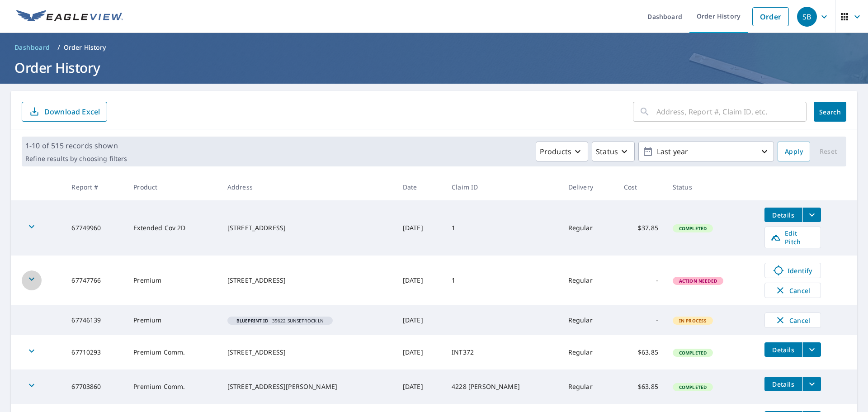 This screenshot has height=412, width=868. Describe the element at coordinates (793, 152) in the screenshot. I see `span: Apply` at that location.